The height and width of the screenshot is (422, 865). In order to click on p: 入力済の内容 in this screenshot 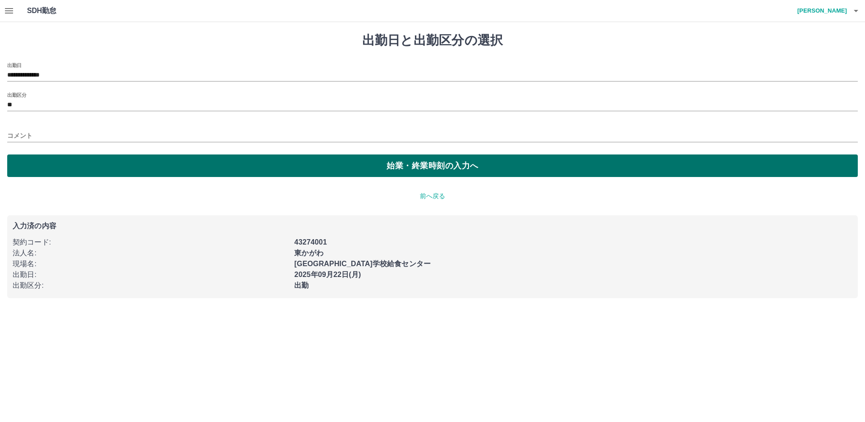, I will do `click(432, 226)`.